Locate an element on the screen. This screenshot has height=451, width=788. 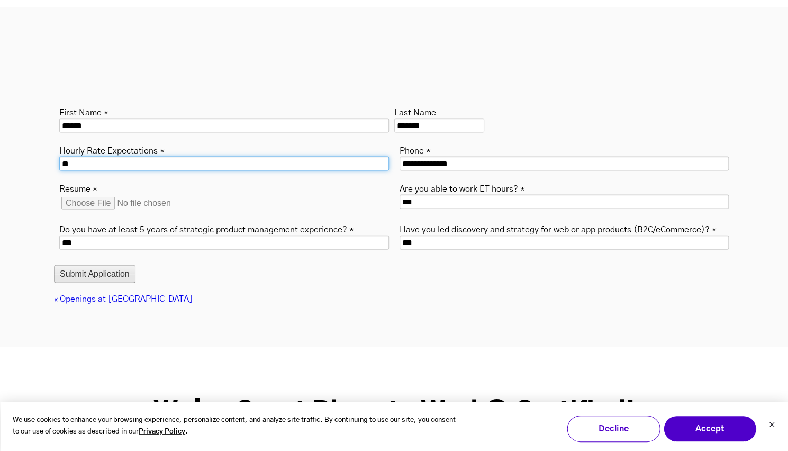
label: Are you able to work ET hours? * is located at coordinates (462, 188).